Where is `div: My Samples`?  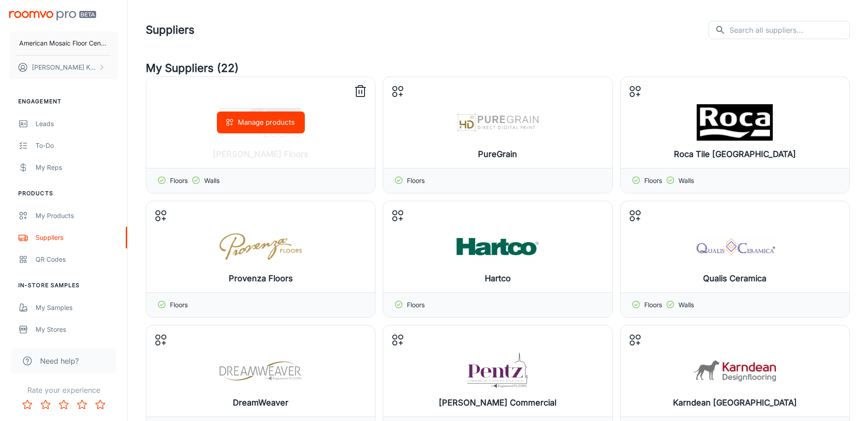
div: My Samples is located at coordinates (76, 308).